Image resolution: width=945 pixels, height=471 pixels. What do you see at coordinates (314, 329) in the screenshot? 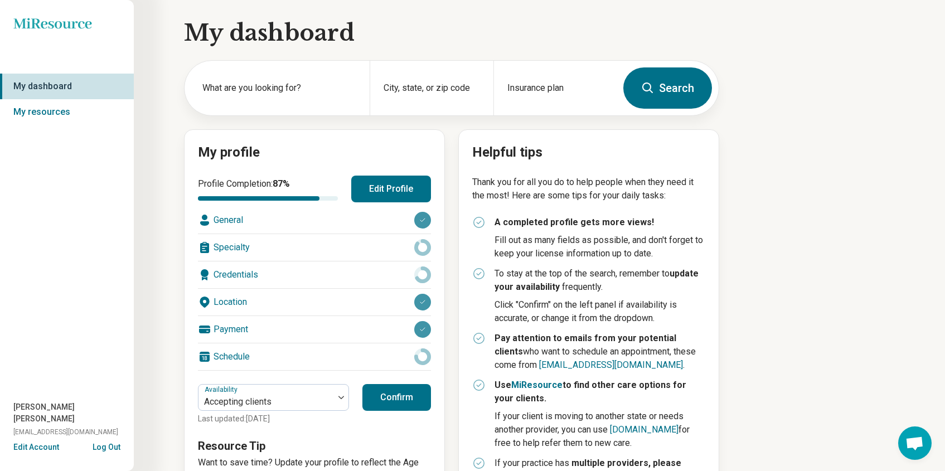
I see `div: Payment` at bounding box center [314, 329].